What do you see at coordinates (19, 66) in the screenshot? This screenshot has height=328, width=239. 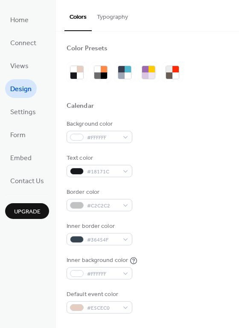 I see `a: Views` at bounding box center [19, 66].